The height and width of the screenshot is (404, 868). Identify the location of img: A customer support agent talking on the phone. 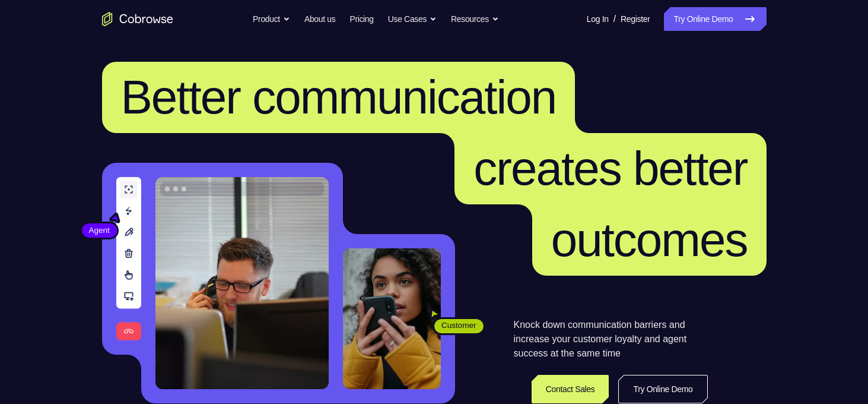
(242, 282).